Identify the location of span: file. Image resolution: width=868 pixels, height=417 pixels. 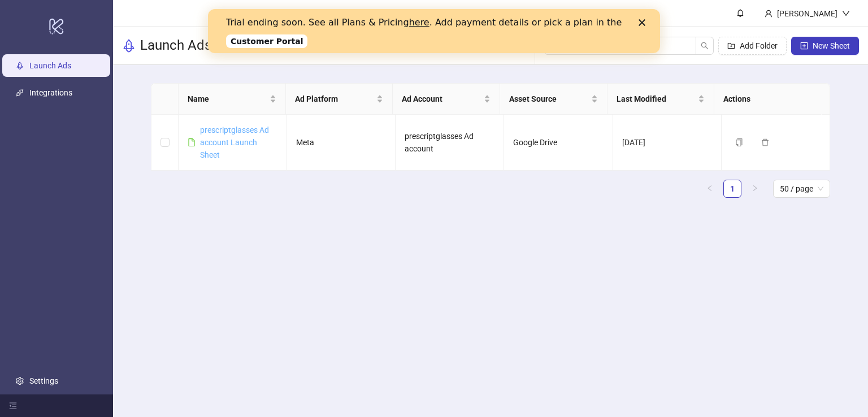
(192, 143).